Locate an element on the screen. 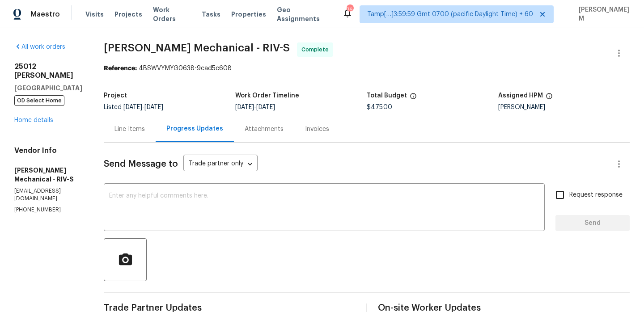 The width and height of the screenshot is (644, 312). h5: Project is located at coordinates (115, 95).